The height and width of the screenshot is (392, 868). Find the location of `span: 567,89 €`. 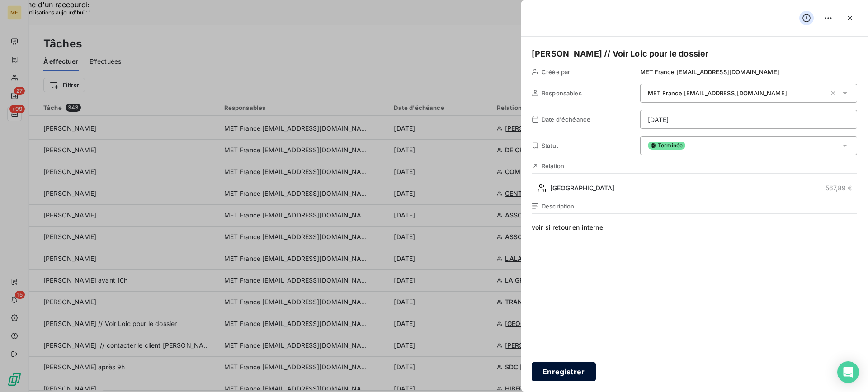

span: 567,89 € is located at coordinates (838, 188).